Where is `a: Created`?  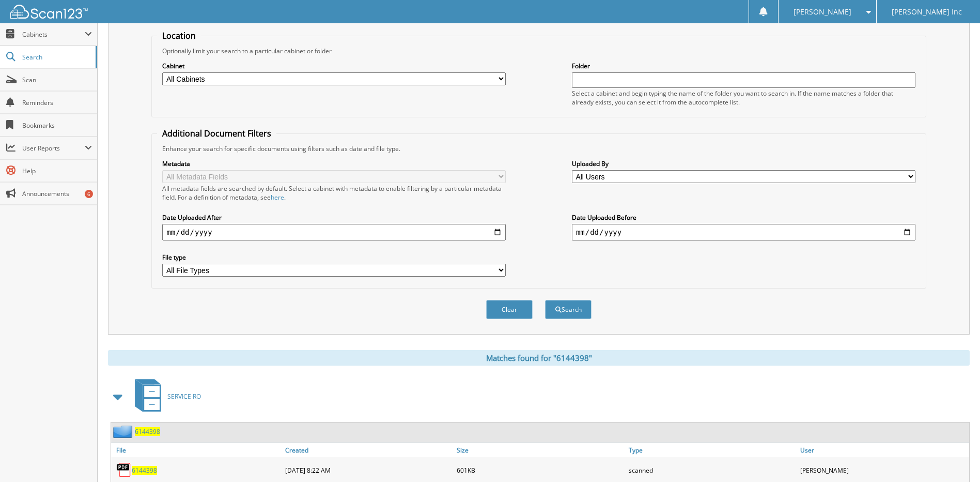 a: Created is located at coordinates (369, 450).